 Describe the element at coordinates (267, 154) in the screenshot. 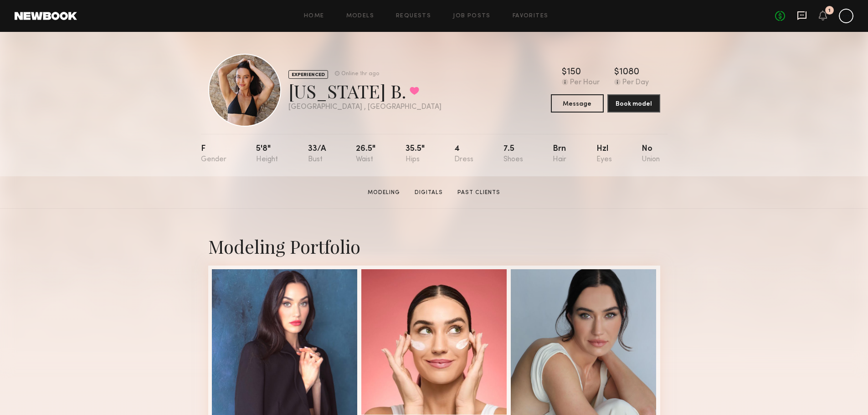

I see `div: 5'8"` at that location.